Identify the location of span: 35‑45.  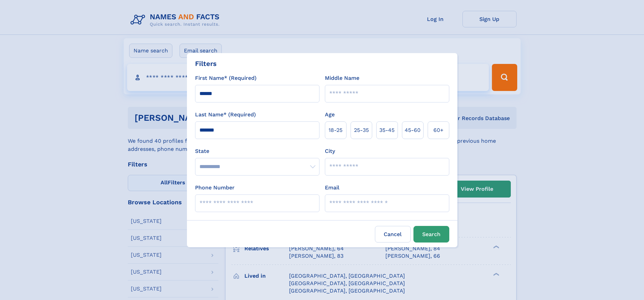
(387, 130).